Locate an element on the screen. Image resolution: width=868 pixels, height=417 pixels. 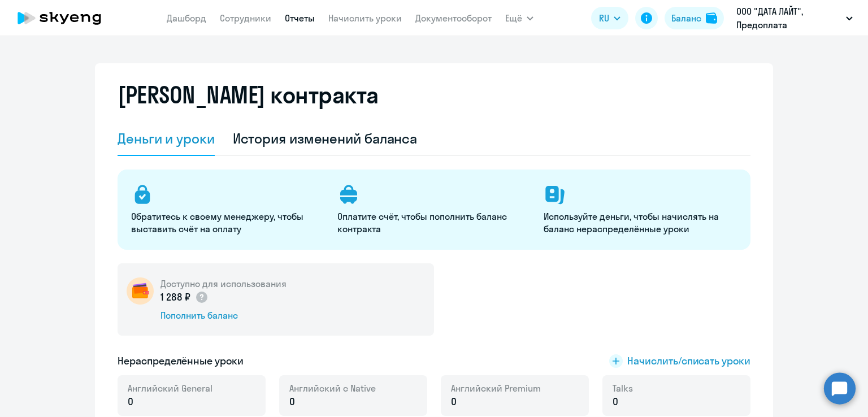
button: Балансbalance is located at coordinates (694, 18).